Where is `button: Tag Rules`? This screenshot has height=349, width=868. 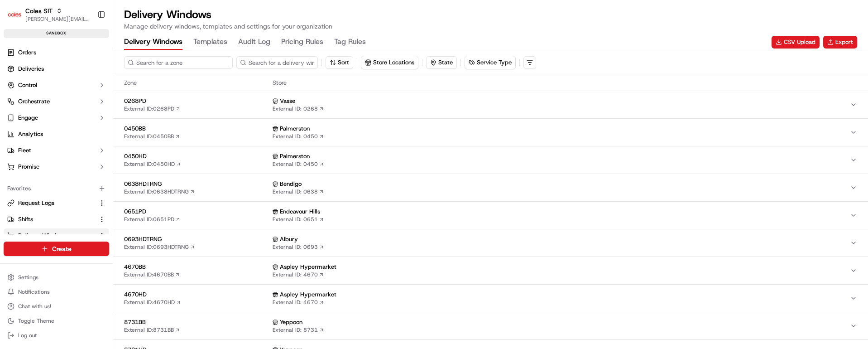 button: Tag Rules is located at coordinates (350, 42).